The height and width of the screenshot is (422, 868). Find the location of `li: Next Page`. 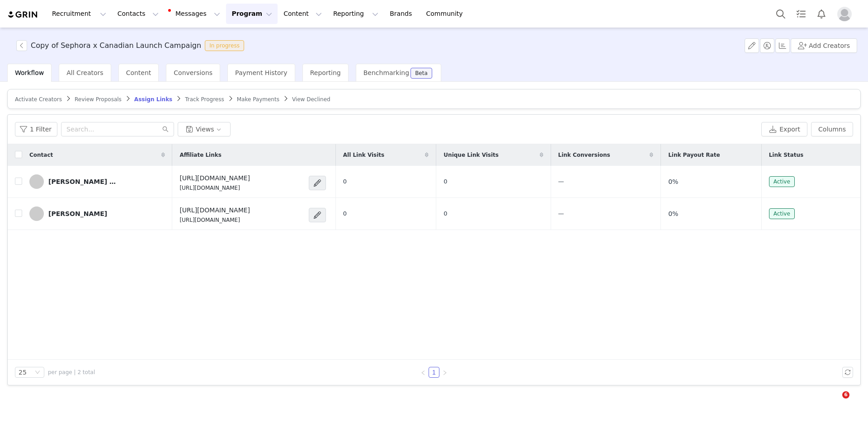

li: Next Page is located at coordinates (445, 372).